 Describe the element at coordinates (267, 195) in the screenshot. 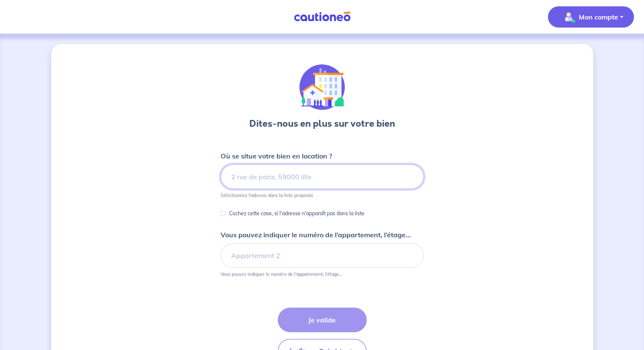

I see `p: Sélectionnez l'adresse dans la liste proposée` at that location.